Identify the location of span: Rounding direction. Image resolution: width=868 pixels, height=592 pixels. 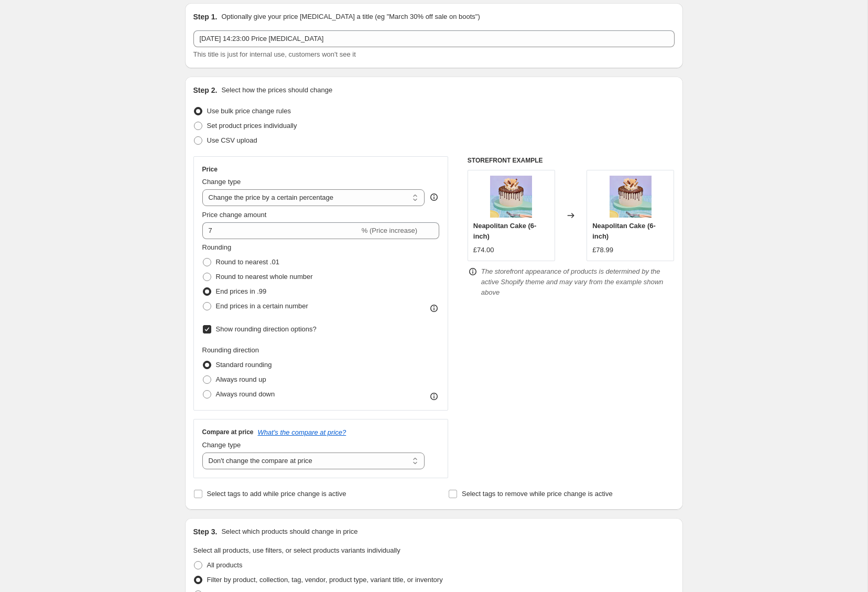
(231, 350).